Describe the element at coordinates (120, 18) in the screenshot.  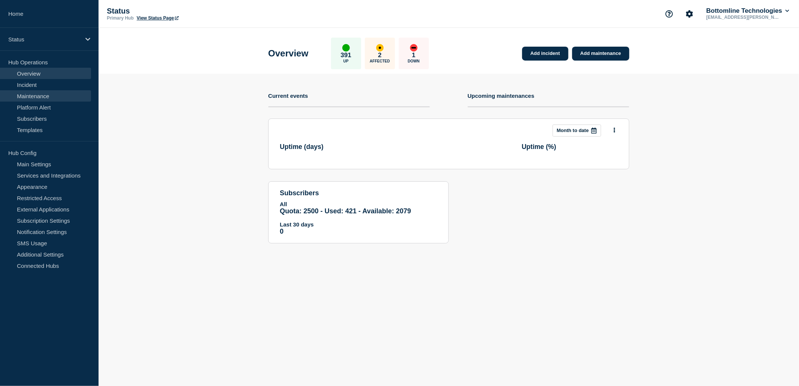
I see `p: Primary Hub` at that location.